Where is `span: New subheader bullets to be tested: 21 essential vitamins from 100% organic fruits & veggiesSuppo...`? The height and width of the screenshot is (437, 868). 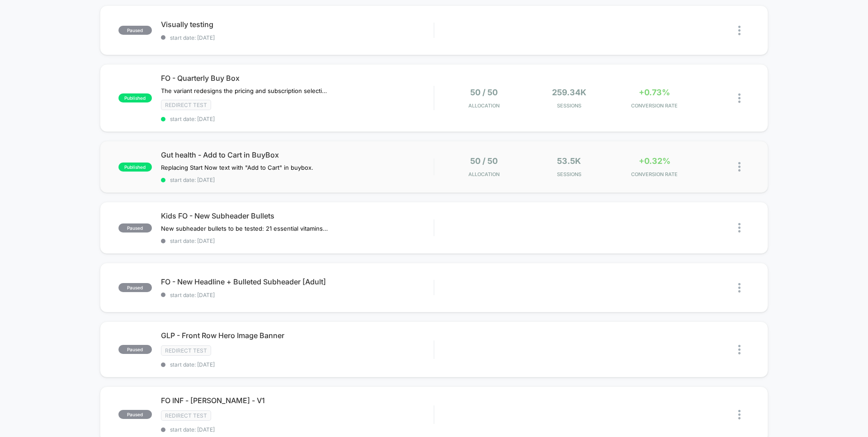 span: New subheader bullets to be tested: 21 essential vitamins from 100% organic fruits & veggiesSuppo... is located at coordinates (245, 228).